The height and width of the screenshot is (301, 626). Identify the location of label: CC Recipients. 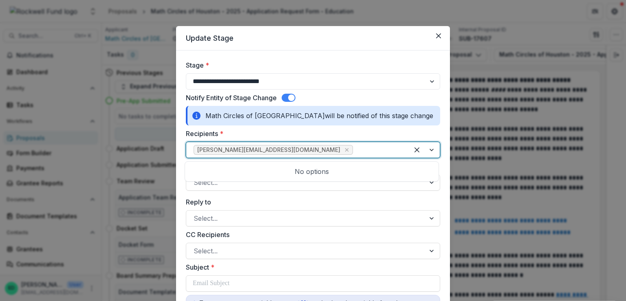
(310, 235).